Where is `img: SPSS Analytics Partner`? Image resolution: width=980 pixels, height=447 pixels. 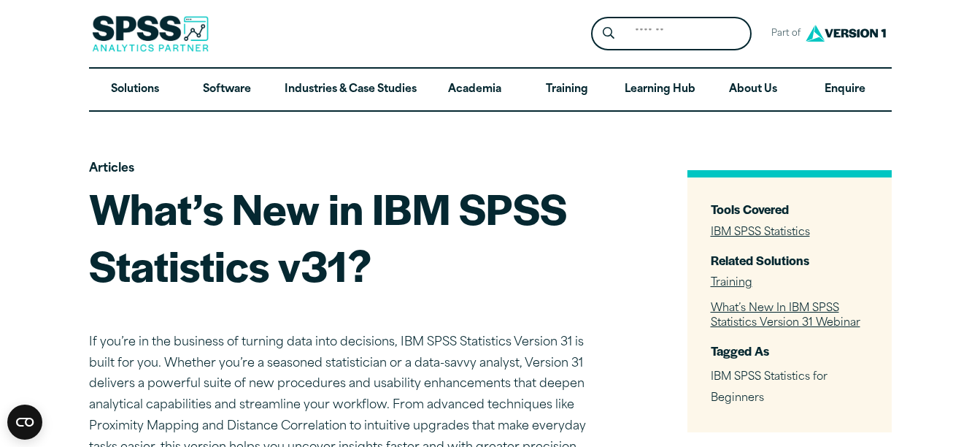 img: SPSS Analytics Partner is located at coordinates (150, 33).